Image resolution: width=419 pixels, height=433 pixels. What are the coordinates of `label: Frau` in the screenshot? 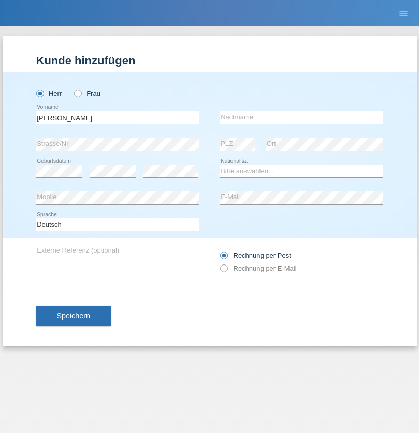 It's located at (87, 93).